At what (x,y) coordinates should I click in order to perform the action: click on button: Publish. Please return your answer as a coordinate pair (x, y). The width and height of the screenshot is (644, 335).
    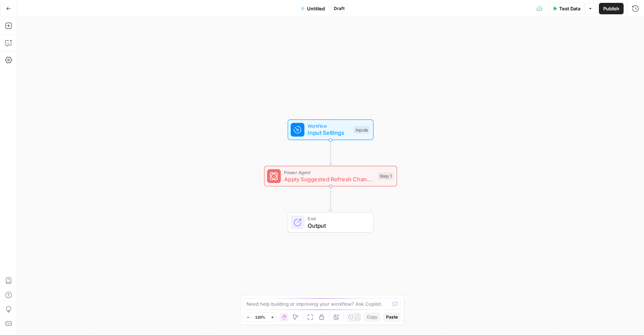
    Looking at the image, I should click on (611, 8).